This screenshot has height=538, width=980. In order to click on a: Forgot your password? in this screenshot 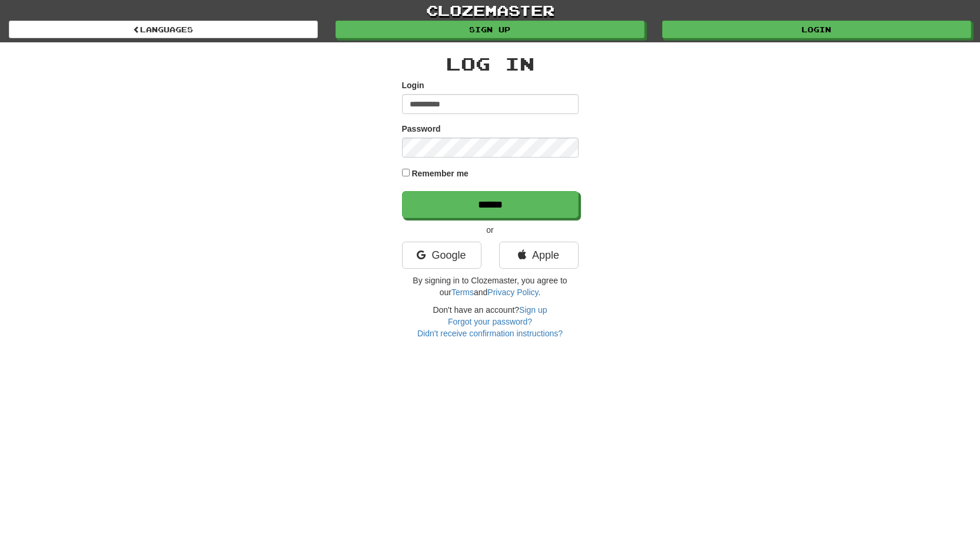, I will do `click(490, 322)`.